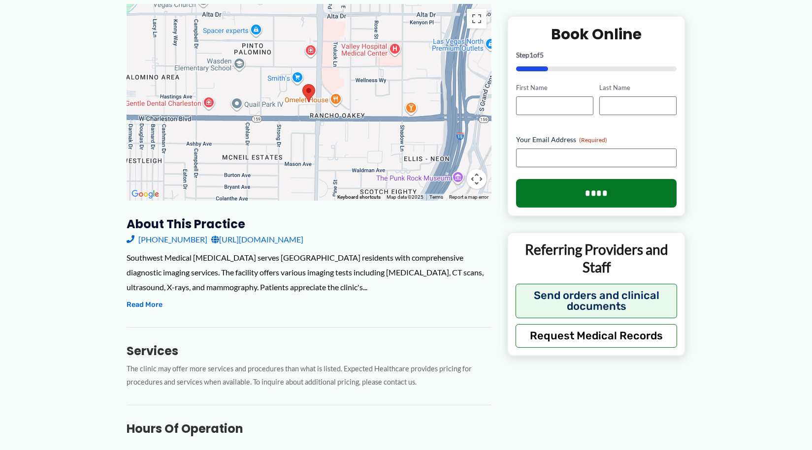  I want to click on button: Request Medical Records, so click(596, 336).